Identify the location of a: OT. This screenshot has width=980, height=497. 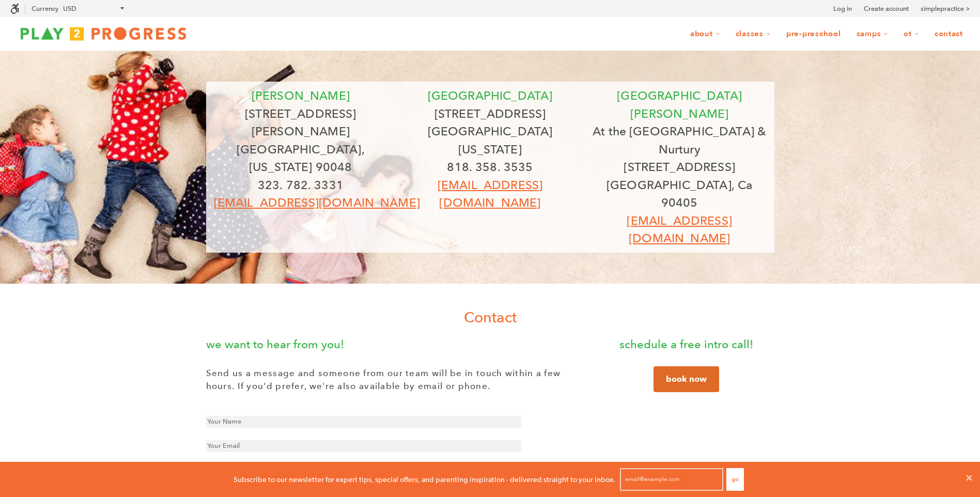
(911, 34).